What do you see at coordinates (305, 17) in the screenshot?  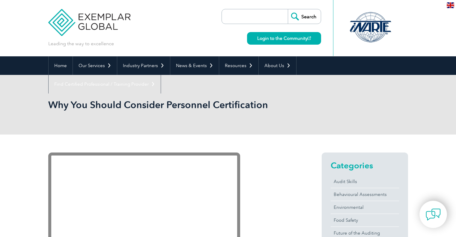 I see `input: Search` at bounding box center [305, 17].